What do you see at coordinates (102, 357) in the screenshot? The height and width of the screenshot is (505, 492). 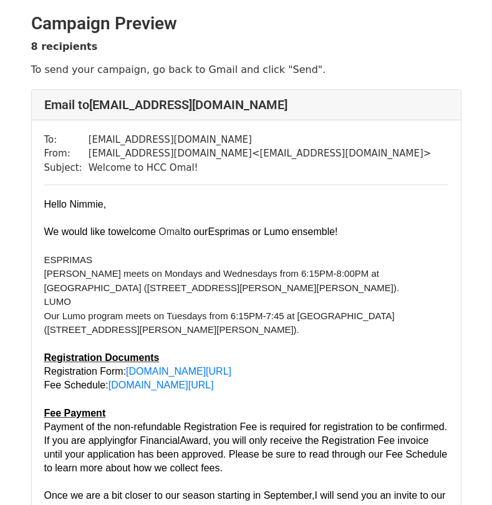 I see `font: Registration Documents` at bounding box center [102, 357].